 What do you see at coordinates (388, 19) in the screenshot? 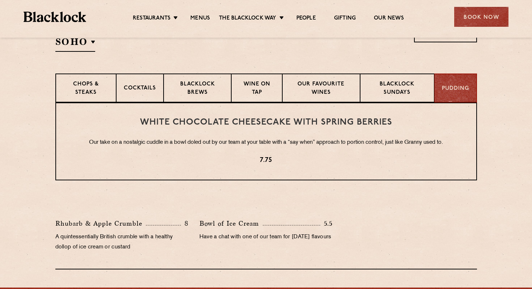
I see `a: Our News` at bounding box center [388, 19].